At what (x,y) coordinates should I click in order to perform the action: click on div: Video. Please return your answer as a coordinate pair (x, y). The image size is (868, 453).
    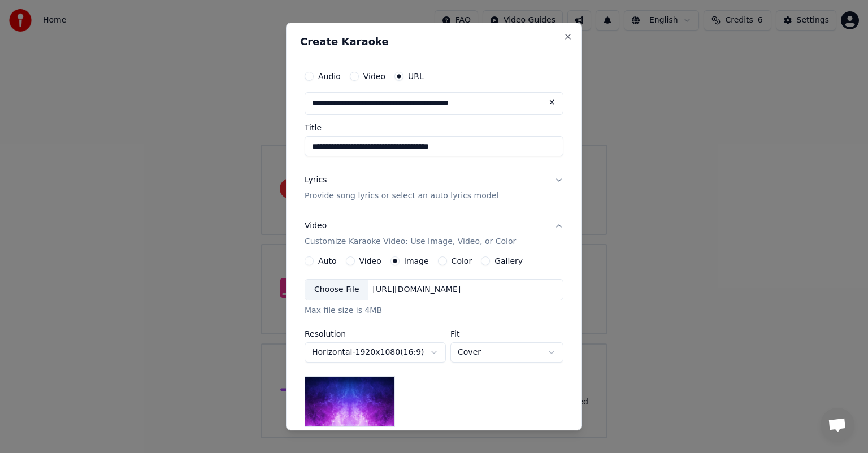
    Looking at the image, I should click on (410, 234).